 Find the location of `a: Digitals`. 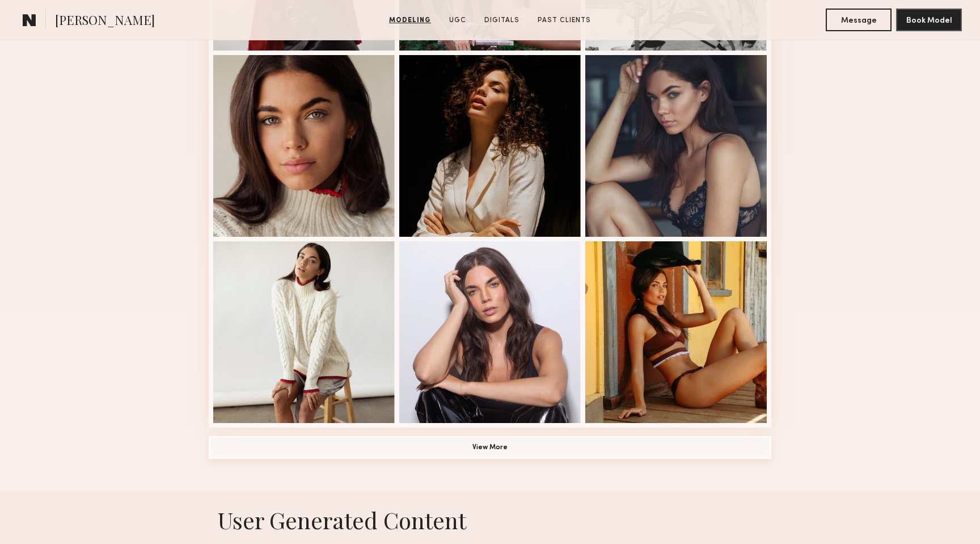

a: Digitals is located at coordinates (502, 21).